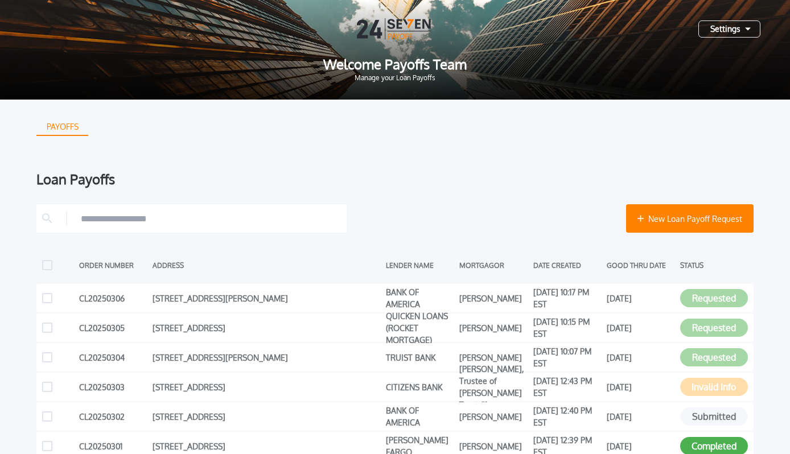 This screenshot has height=454, width=790. What do you see at coordinates (713, 265) in the screenshot?
I see `div: STATUS` at bounding box center [713, 265].